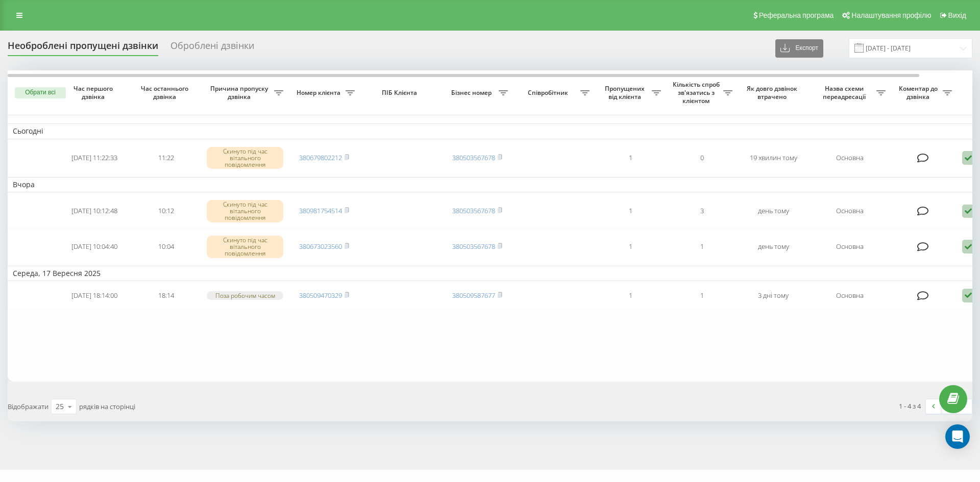 Image resolution: width=980 pixels, height=482 pixels. What do you see at coordinates (320, 211) in the screenshot?
I see `a: 380981754514` at bounding box center [320, 211].